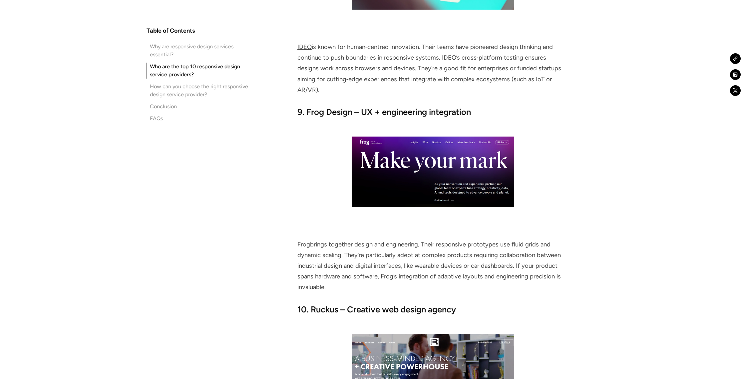 This screenshot has width=746, height=379. I want to click on h4: Table of Contents, so click(171, 31).